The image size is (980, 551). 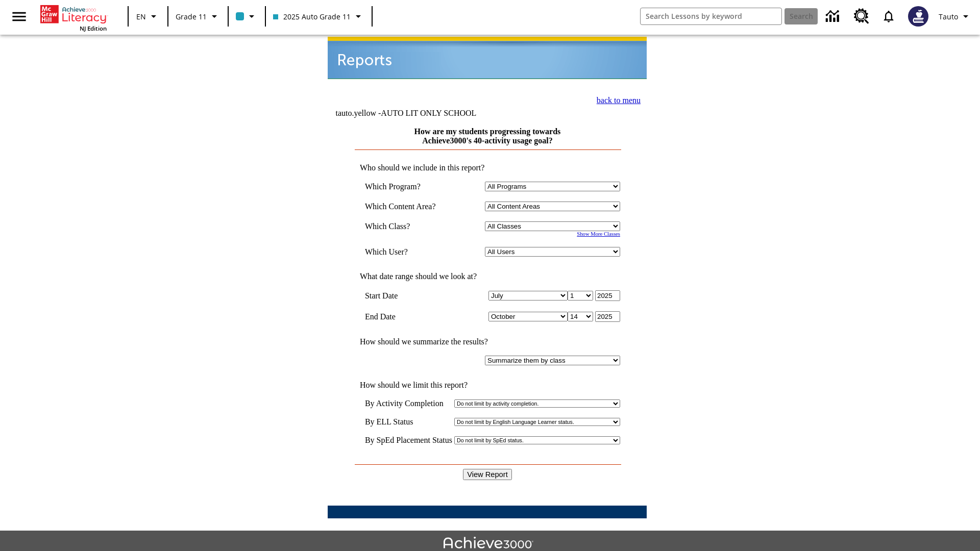 What do you see at coordinates (428, 113) in the screenshot?
I see `nobr: AUTO LIT ONLY SCHOOL` at bounding box center [428, 113].